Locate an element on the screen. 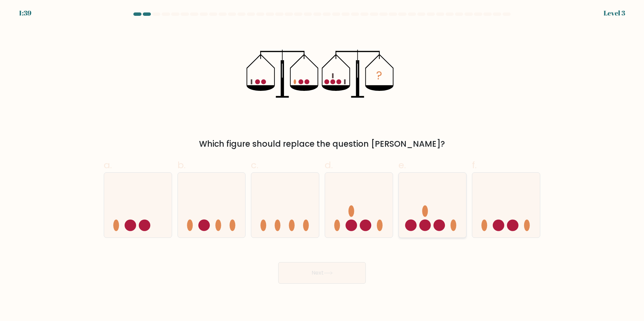 The height and width of the screenshot is (321, 644). span: d. is located at coordinates (328, 165).